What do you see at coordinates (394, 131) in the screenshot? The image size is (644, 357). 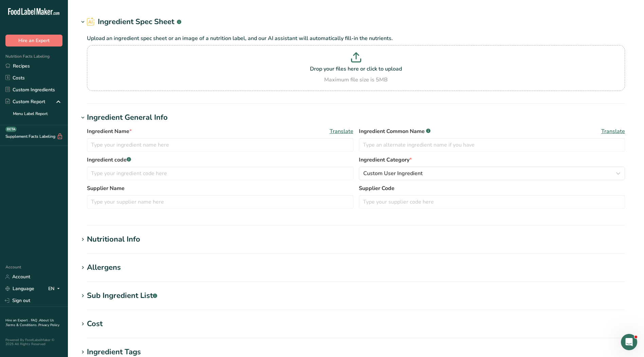 I see `span: Ingredient Common Name` at bounding box center [394, 131].